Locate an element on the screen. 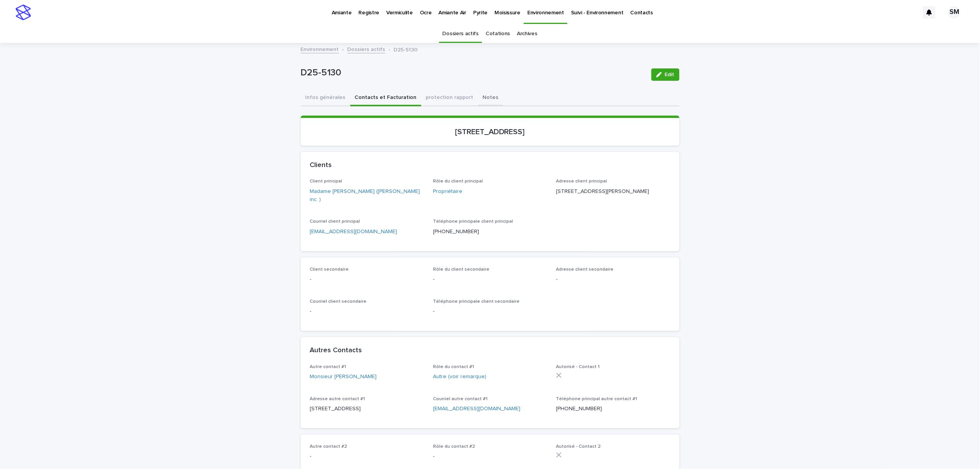 Image resolution: width=980 pixels, height=469 pixels. a: Environnement is located at coordinates (320, 49).